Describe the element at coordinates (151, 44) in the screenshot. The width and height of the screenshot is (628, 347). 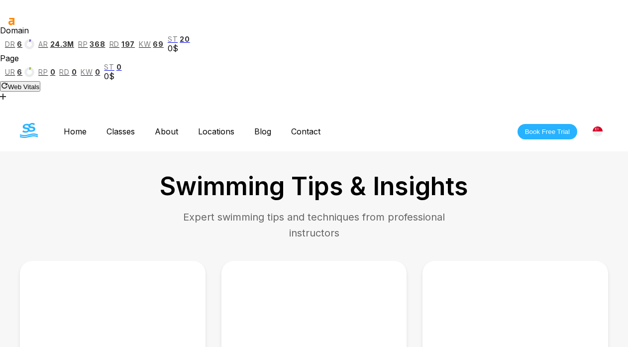
I see `a: kw69` at that location.